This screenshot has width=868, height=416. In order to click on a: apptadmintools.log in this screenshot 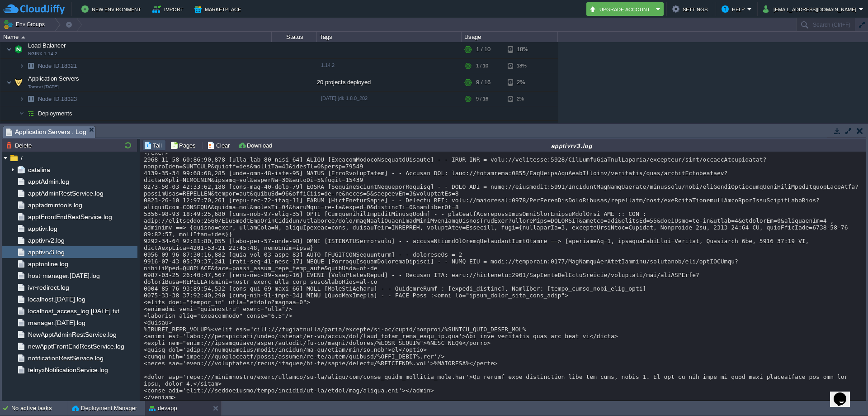, I will do `click(55, 205)`.